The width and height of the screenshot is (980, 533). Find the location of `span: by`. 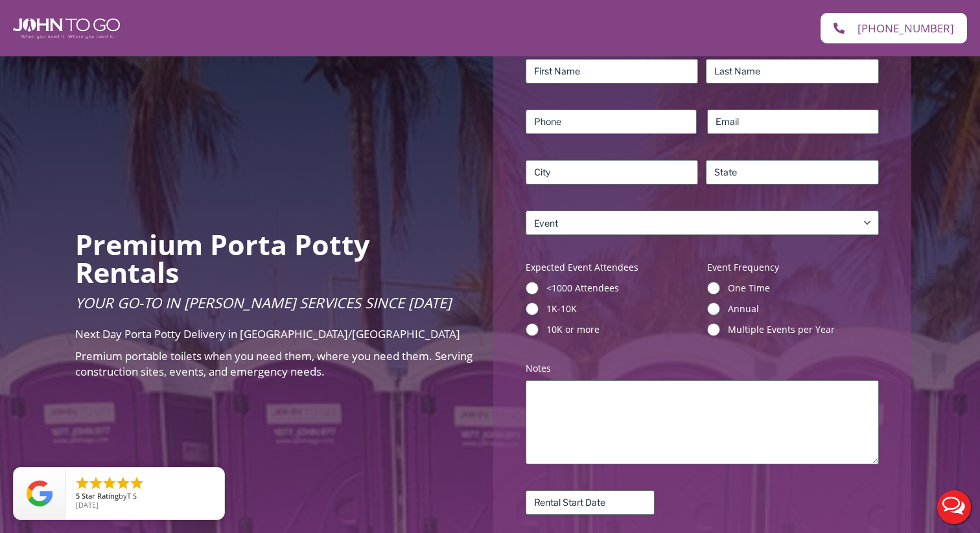

span: by is located at coordinates (144, 497).